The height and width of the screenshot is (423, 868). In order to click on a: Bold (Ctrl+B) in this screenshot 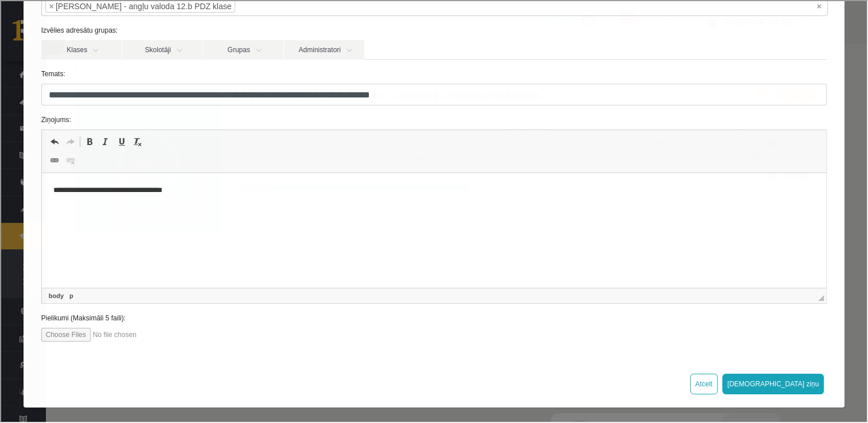, I will do `click(88, 140)`.